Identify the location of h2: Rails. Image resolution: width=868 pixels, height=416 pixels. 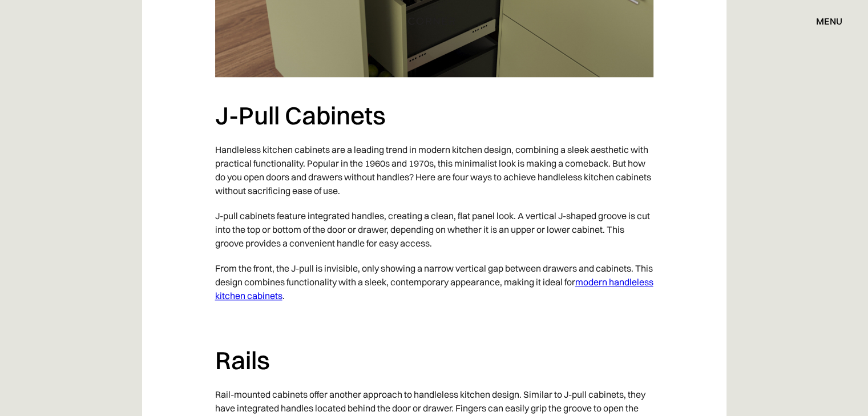
(434, 361).